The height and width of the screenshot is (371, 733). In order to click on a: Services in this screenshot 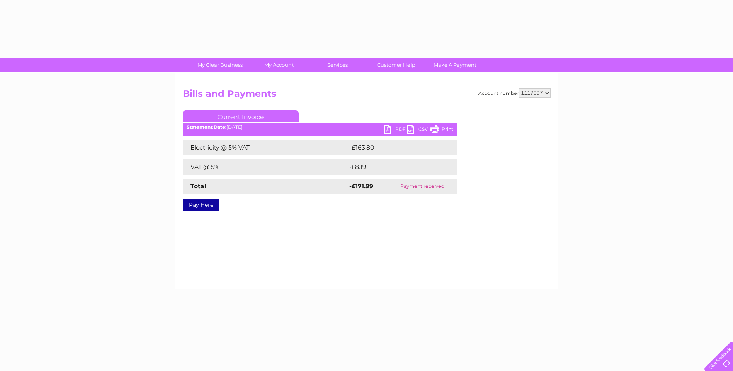, I will do `click(337, 65)`.